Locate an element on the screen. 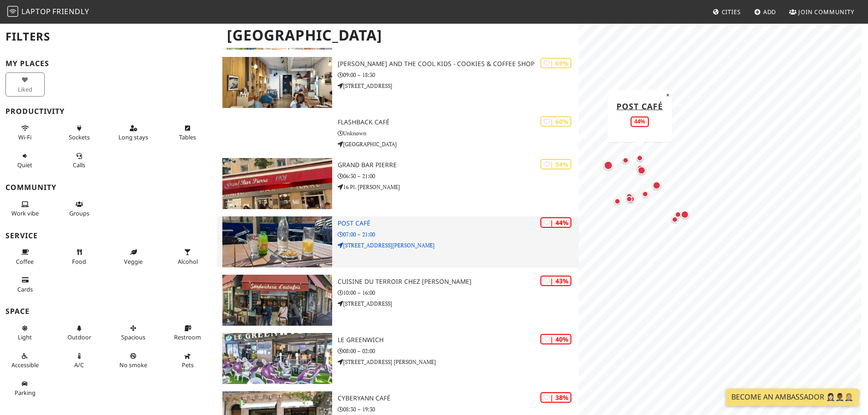  img: Grand Bar Pierre is located at coordinates (278, 184).